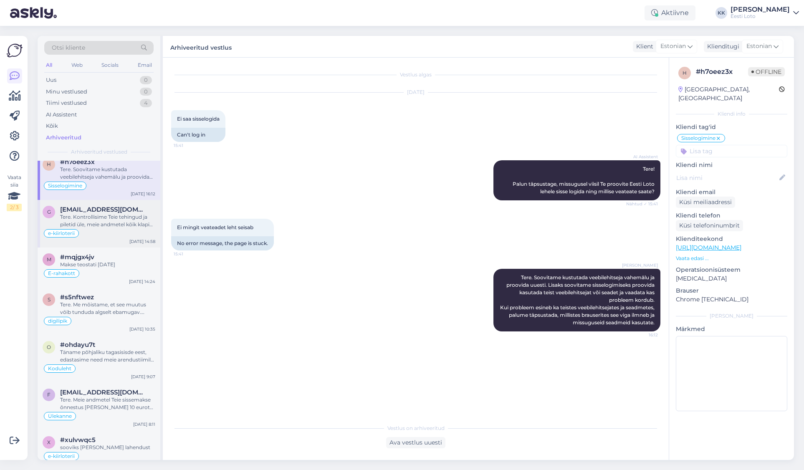 The width and height of the screenshot is (804, 470). What do you see at coordinates (731, 127) in the screenshot?
I see `p: Kliendi tag'id` at bounding box center [731, 127].